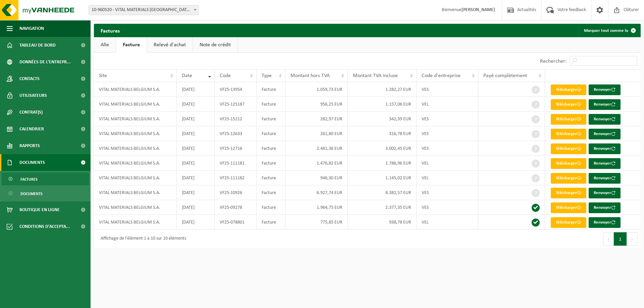 This screenshot has width=644, height=308. I want to click on span: Boutique en ligne, so click(40, 210).